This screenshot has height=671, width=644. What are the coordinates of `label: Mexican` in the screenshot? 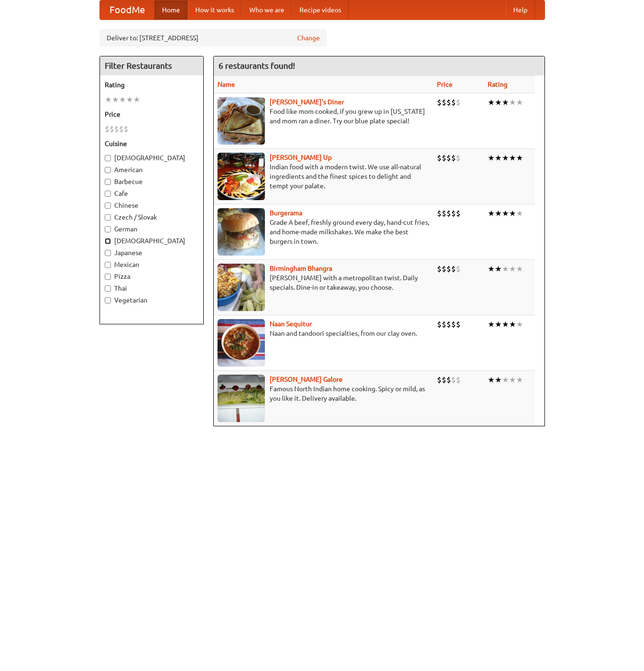 It's located at (152, 264).